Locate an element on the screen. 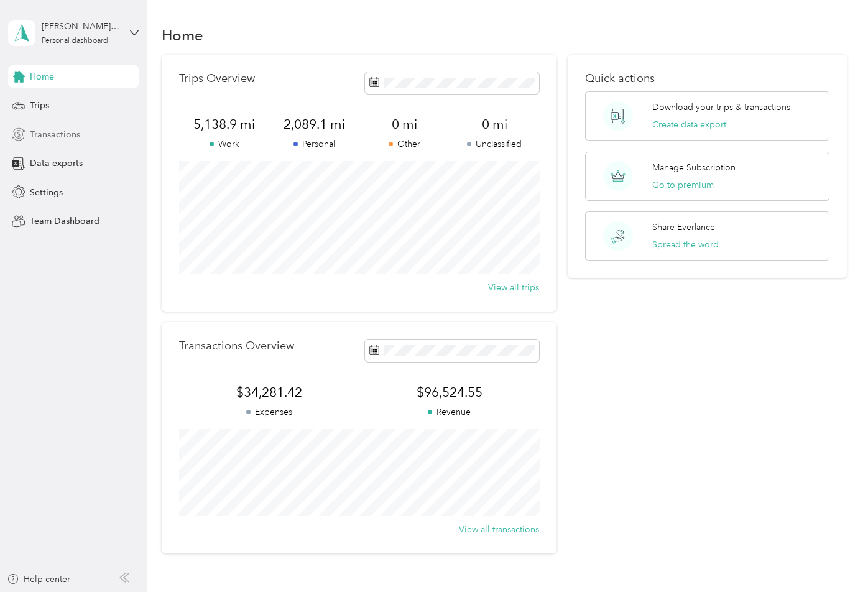 The width and height of the screenshot is (868, 592). button: Spread the word is located at coordinates (685, 245).